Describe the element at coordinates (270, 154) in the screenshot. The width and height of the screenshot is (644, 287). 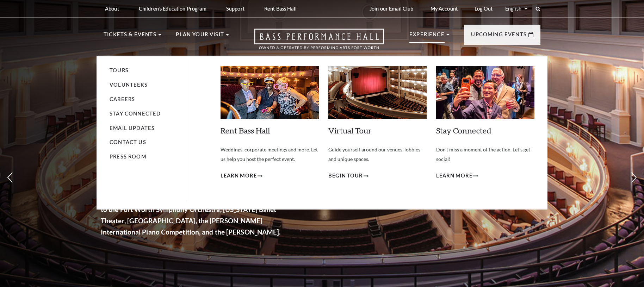
I see `p: Weddings, corporate meetings and more. Let us help you host the perfect event.` at that location.